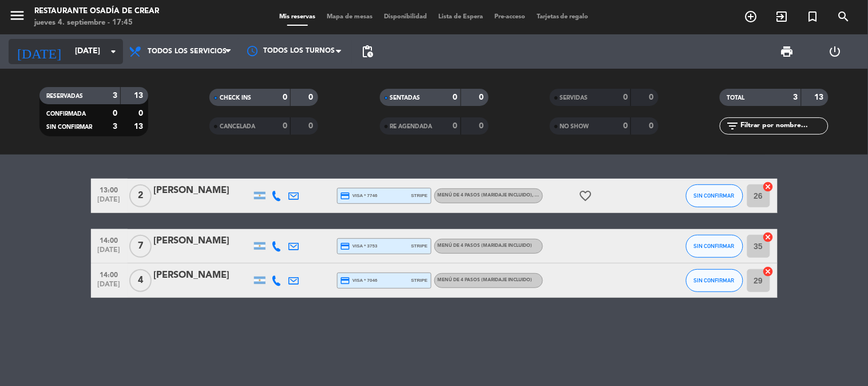  Describe the element at coordinates (237, 126) in the screenshot. I see `span: CANCELADA` at that location.